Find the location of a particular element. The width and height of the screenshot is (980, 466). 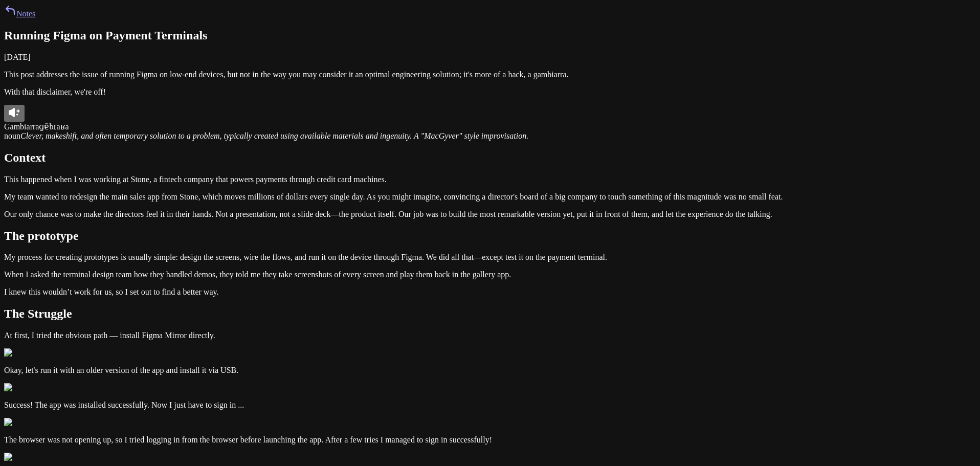

a: Notes is located at coordinates (19, 14).